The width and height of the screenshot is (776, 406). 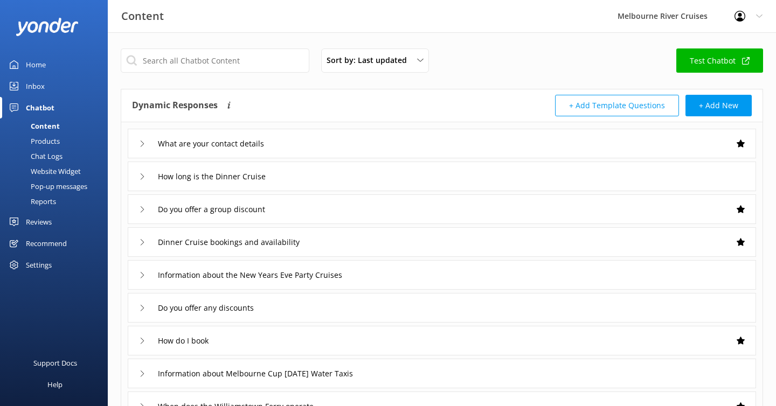 I want to click on div: Chat Logs, so click(x=34, y=156).